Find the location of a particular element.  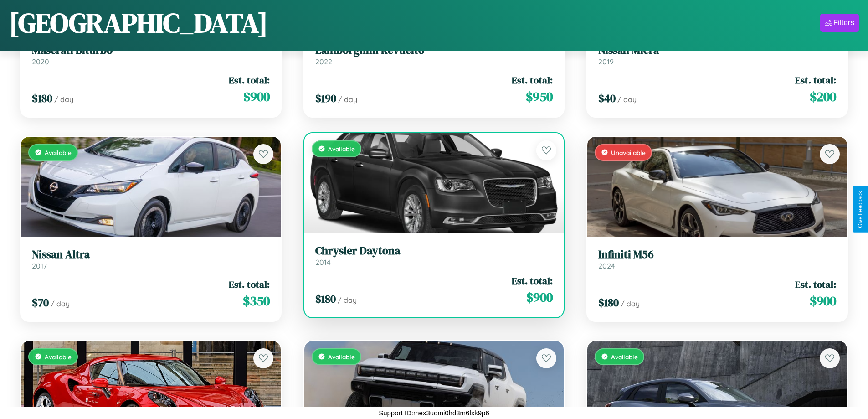

div: Give Feedback is located at coordinates (860, 209).